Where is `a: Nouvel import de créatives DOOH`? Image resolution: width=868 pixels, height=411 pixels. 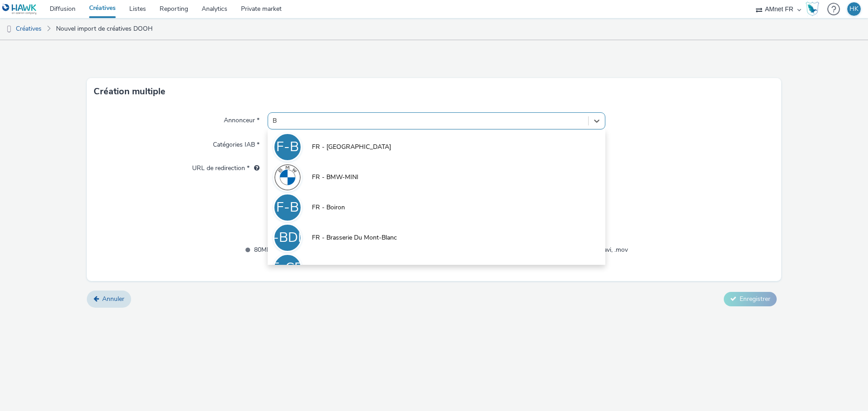 a: Nouvel import de créatives DOOH is located at coordinates (105, 29).